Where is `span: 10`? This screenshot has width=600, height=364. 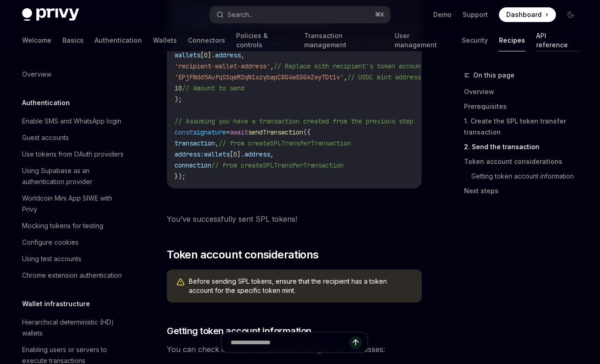
span: 10 is located at coordinates (178, 88).